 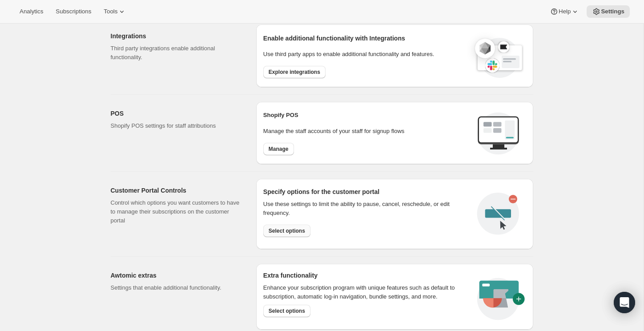 I want to click on span: Tools, so click(x=110, y=12).